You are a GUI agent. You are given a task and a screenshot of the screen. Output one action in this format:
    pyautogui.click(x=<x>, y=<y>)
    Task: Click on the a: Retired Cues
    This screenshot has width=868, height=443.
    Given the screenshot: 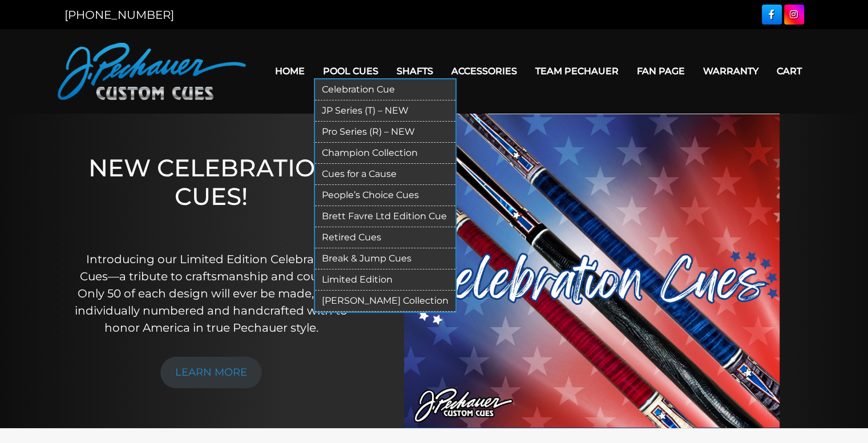 What is the action you would take?
    pyautogui.click(x=385, y=237)
    